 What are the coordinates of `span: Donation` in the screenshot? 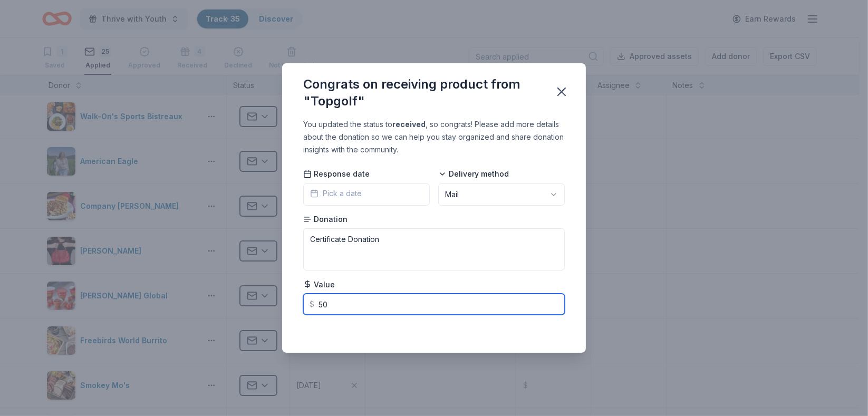 It's located at (325, 219).